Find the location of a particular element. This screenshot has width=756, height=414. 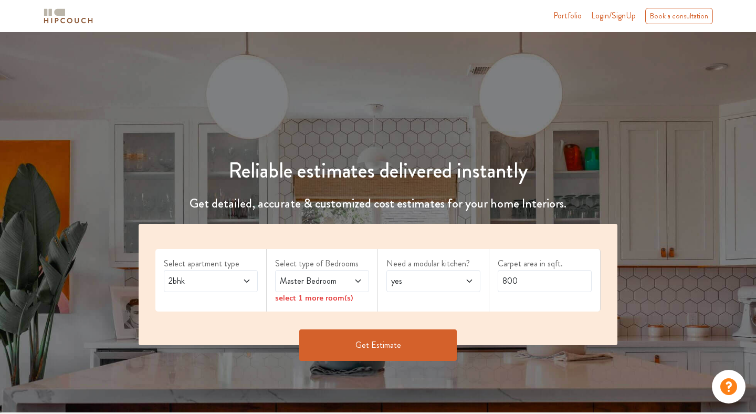

a: Portfolio is located at coordinates (568, 16).